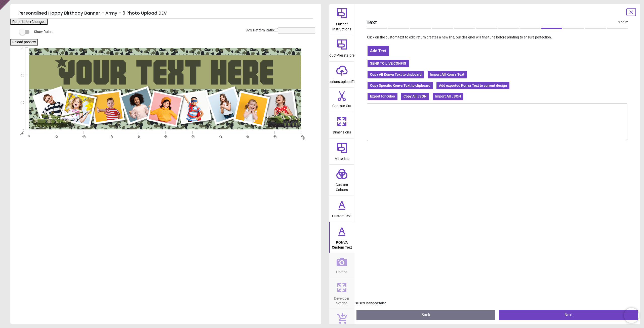 This screenshot has height=328, width=644. What do you see at coordinates (401, 86) in the screenshot?
I see `button: Copy Specific Konva Text to clipboard` at bounding box center [401, 86].